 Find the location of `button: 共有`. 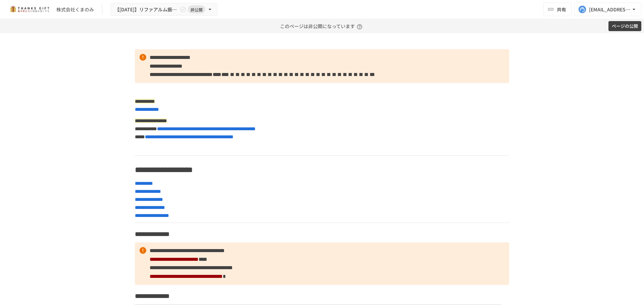

button: 共有 is located at coordinates (557, 9).